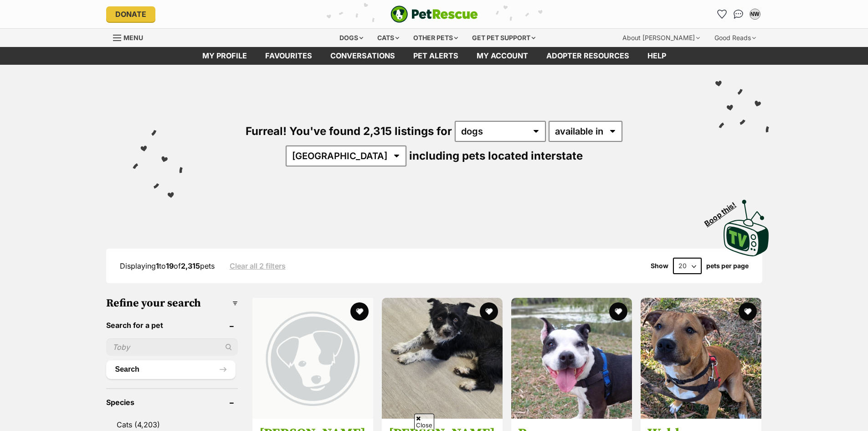 The height and width of the screenshot is (431, 868). Describe the element at coordinates (436, 38) in the screenshot. I see `div: Other pets` at that location.